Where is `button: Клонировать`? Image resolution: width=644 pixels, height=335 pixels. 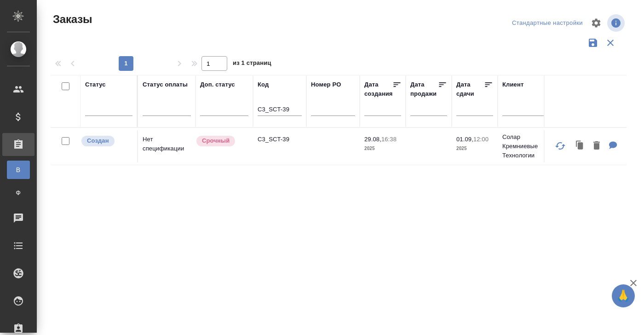
button: Клонировать is located at coordinates (580, 146).